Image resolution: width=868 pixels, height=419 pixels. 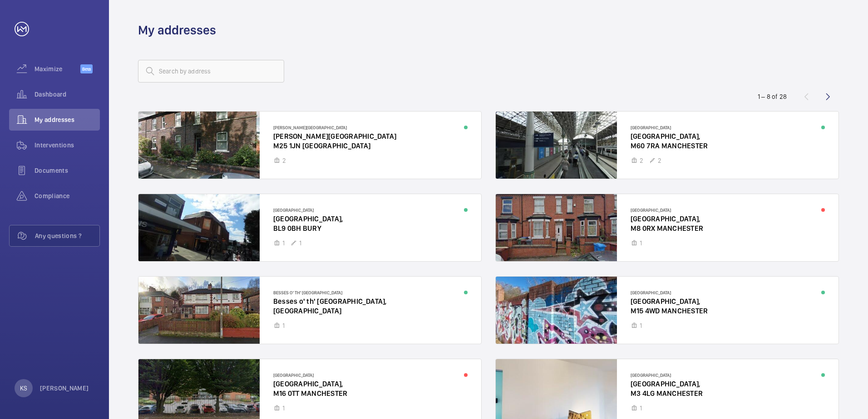 What do you see at coordinates (772, 97) in the screenshot?
I see `div: 1 – 8 of 28` at bounding box center [772, 97].